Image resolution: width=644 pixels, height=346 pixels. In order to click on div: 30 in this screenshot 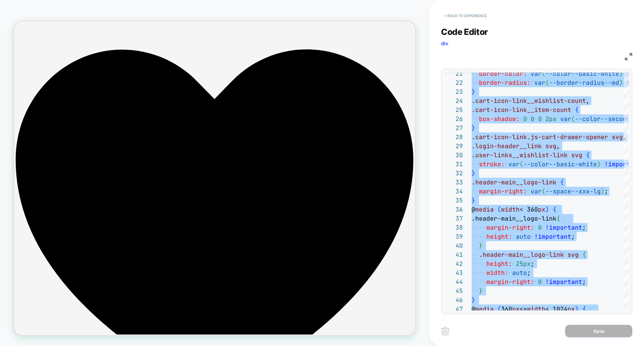, I will do `click(453, 154)`.